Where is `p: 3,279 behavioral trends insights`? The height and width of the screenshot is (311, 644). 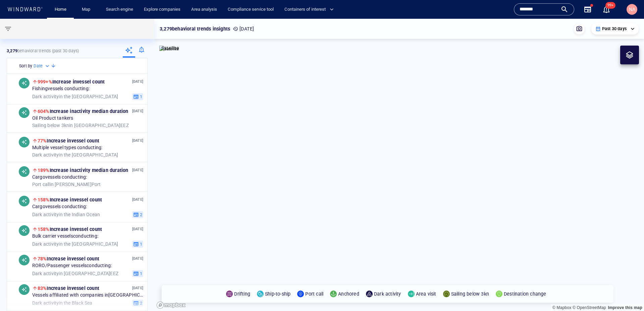
p: 3,279 behavioral trends insights is located at coordinates (195, 29).